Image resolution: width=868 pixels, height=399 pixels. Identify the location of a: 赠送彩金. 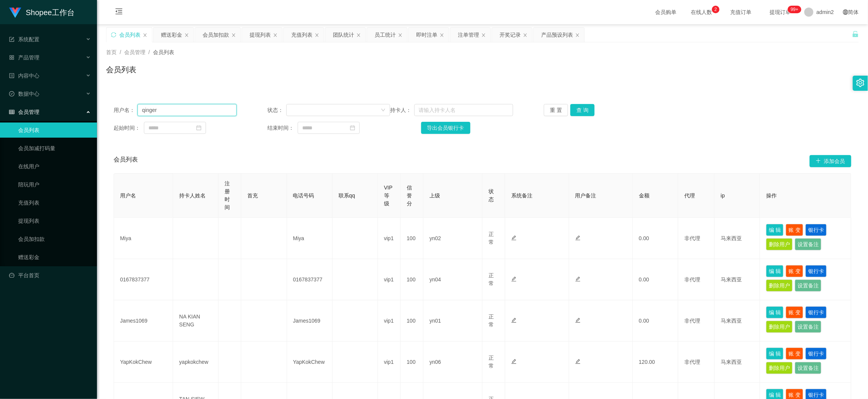
(55, 257).